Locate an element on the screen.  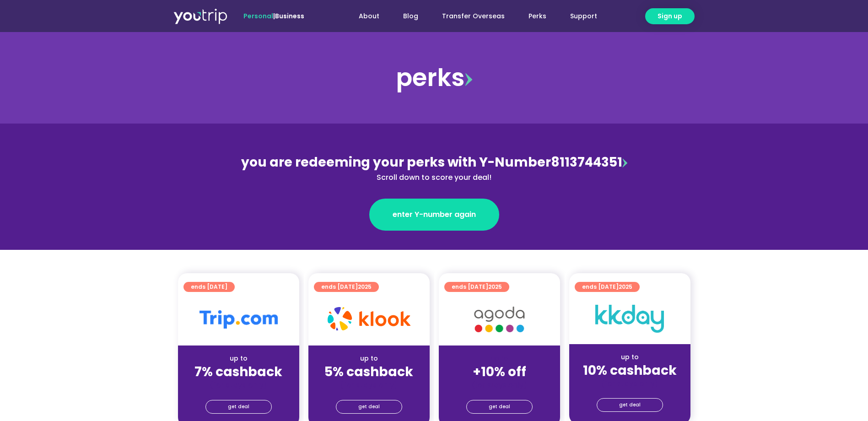
div: Scroll down to score your deal! is located at coordinates (434, 178).